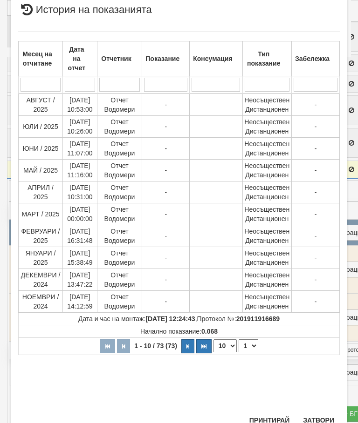 The height and width of the screenshot is (423, 358). What do you see at coordinates (41, 302) in the screenshot?
I see `td: НОЕМВРИ / 2024` at bounding box center [41, 302].